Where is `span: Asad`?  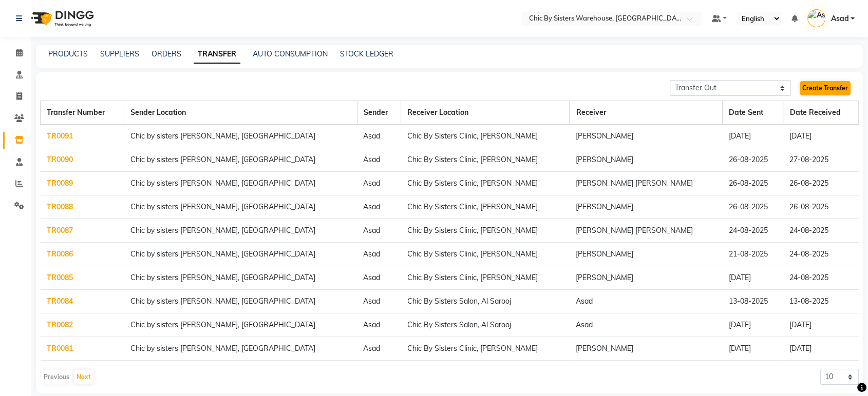 span: Asad is located at coordinates (839, 19).